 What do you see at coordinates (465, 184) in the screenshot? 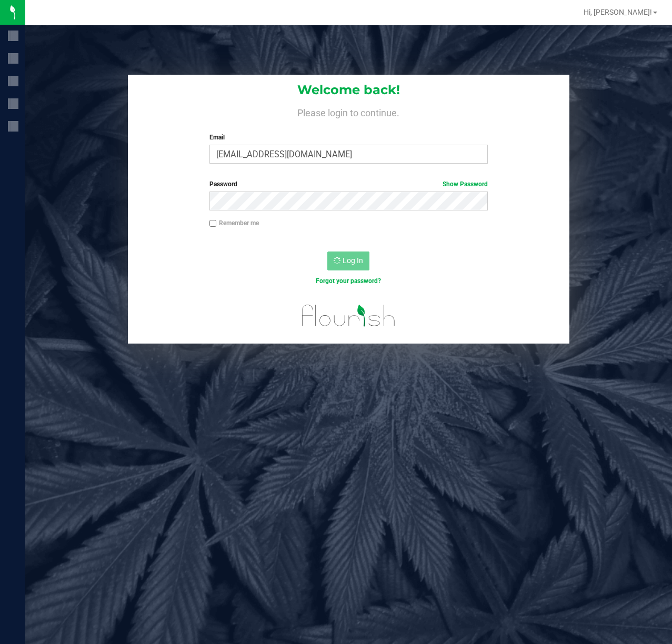
I see `a: Show Password` at bounding box center [465, 184].